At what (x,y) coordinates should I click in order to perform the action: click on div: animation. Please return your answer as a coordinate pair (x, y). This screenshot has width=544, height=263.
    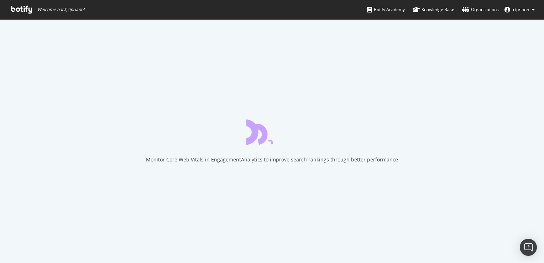
    Looking at the image, I should click on (272, 132).